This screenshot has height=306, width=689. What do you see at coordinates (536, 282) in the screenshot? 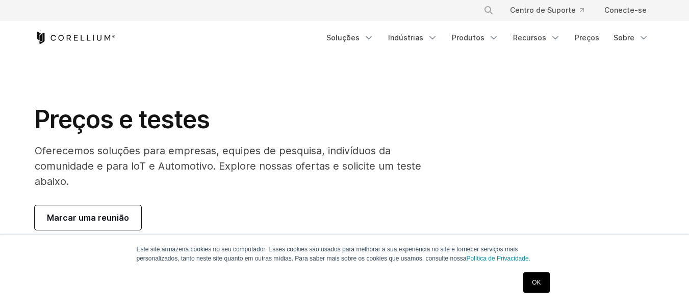
I see `font: OK` at bounding box center [536, 282].